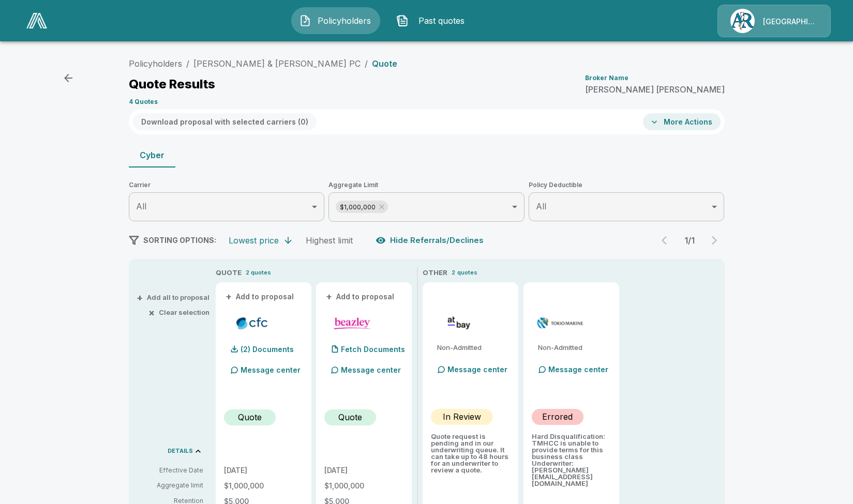  What do you see at coordinates (358, 207) in the screenshot?
I see `span: $1,000,000` at bounding box center [358, 207].